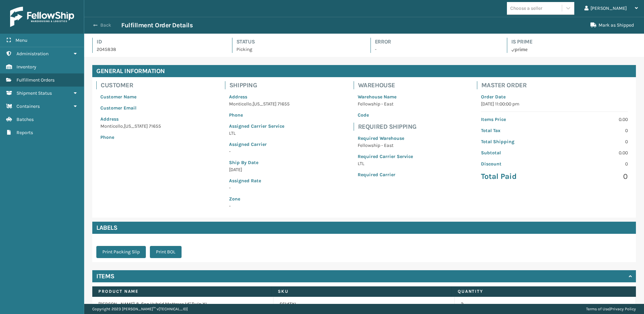 The image size is (644, 314). I want to click on h4: Is Prime, so click(573, 42).